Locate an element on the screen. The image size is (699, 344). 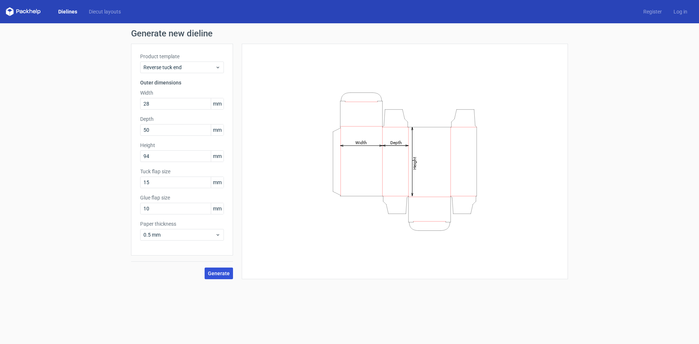
h3: Outer dimensions is located at coordinates (182, 83).